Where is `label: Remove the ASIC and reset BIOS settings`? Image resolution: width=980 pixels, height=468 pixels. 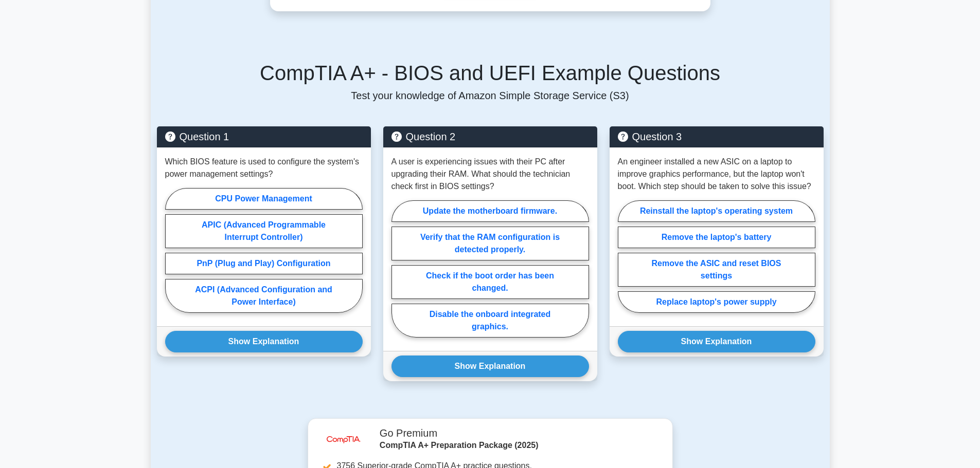
label: Remove the ASIC and reset BIOS settings is located at coordinates (717, 270).